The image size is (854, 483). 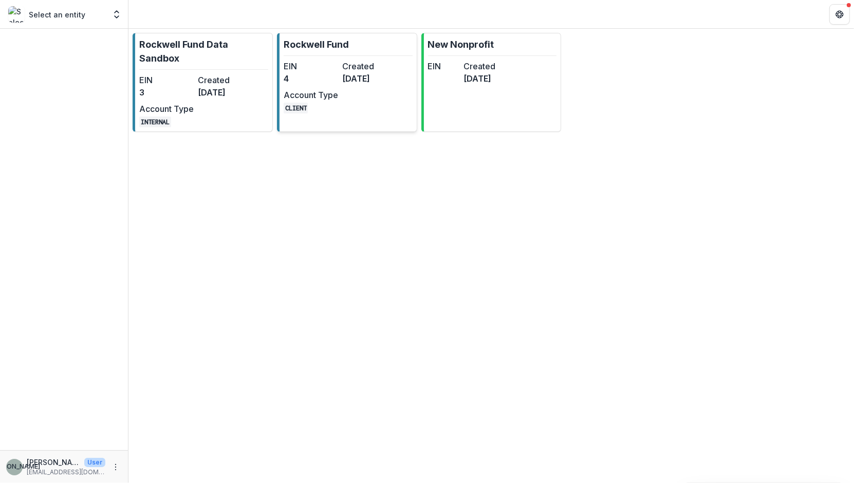 What do you see at coordinates (166, 92) in the screenshot?
I see `dd: 3` at bounding box center [166, 92].